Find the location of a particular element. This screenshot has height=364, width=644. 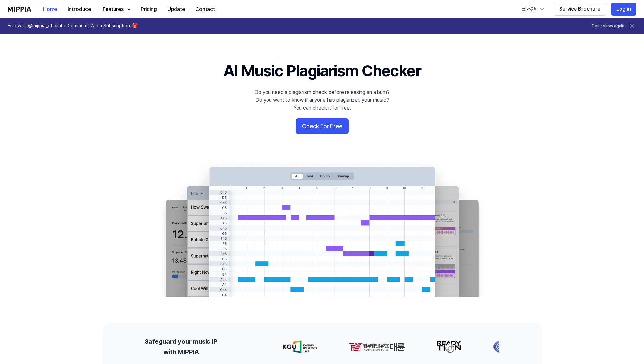

a: Check For Free is located at coordinates (322, 126).